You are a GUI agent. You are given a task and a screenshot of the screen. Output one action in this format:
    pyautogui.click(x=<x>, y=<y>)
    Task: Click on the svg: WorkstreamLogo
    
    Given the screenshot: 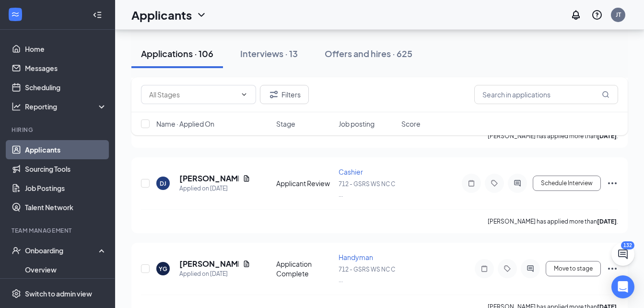 What is the action you would take?
    pyautogui.click(x=15, y=15)
    